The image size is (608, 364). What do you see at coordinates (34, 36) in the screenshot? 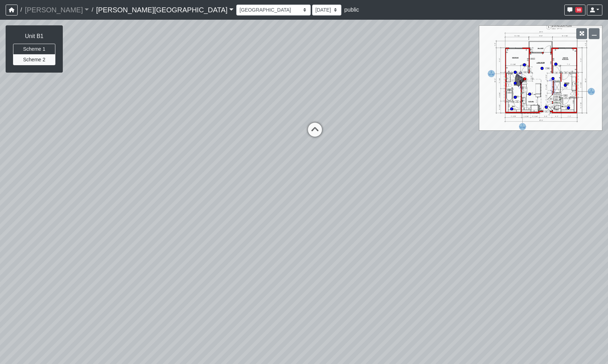
I see `h6: Unit B1` at bounding box center [34, 36].